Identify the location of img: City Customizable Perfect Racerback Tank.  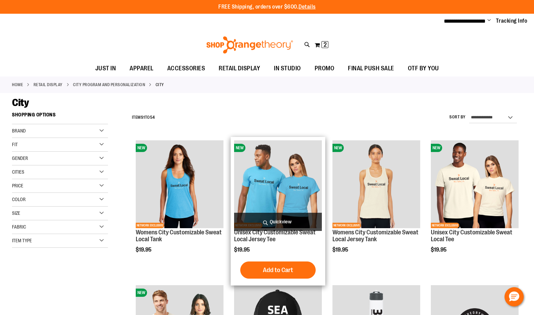
(180, 184).